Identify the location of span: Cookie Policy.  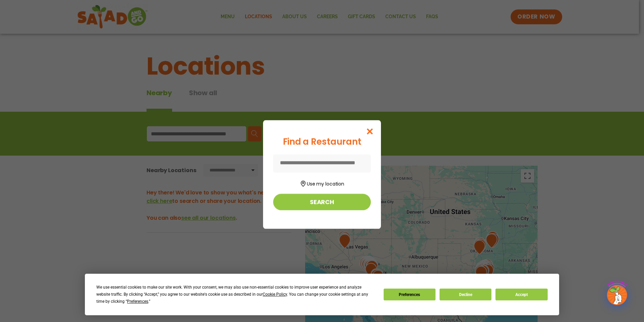
(275, 294).